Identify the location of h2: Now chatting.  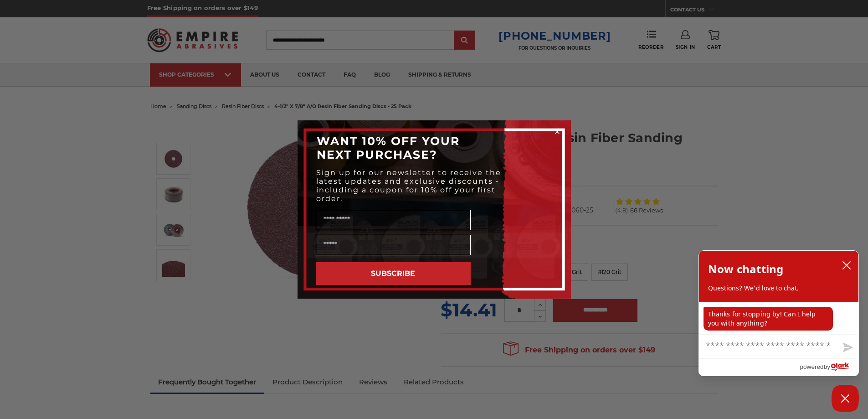
(746, 269).